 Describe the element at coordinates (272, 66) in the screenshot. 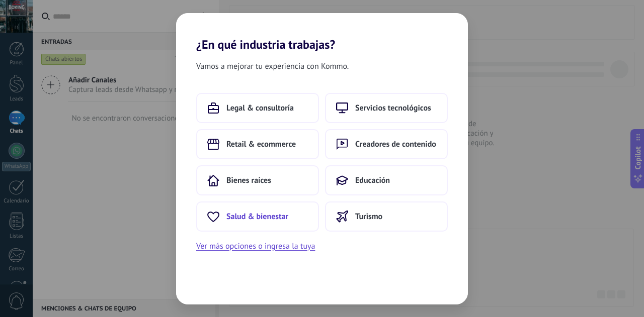

I see `span: Vamos a mejorar tu experiencia con Kommo.` at that location.